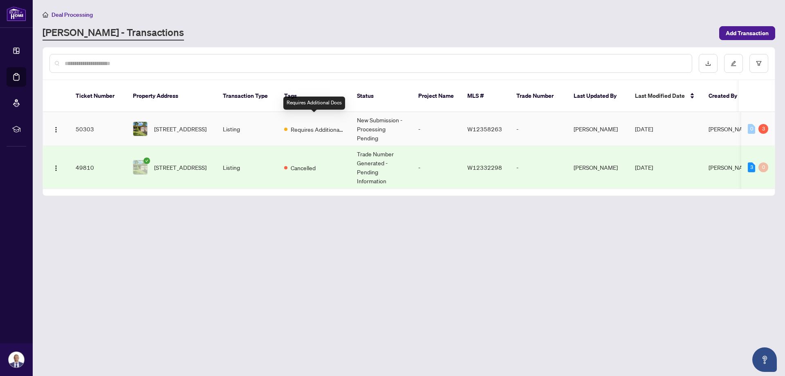 This screenshot has height=376, width=785. Describe the element at coordinates (171, 96) in the screenshot. I see `th: Property Address` at that location.